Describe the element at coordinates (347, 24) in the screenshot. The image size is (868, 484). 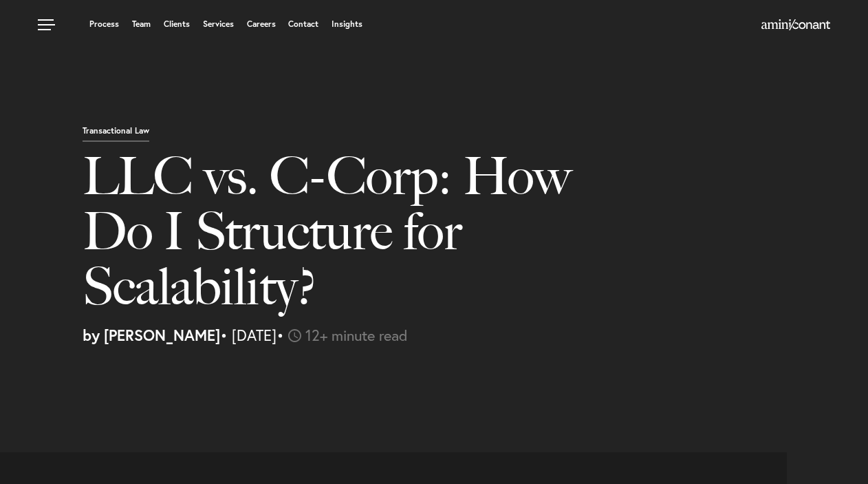
I see `a: Insights` at that location.